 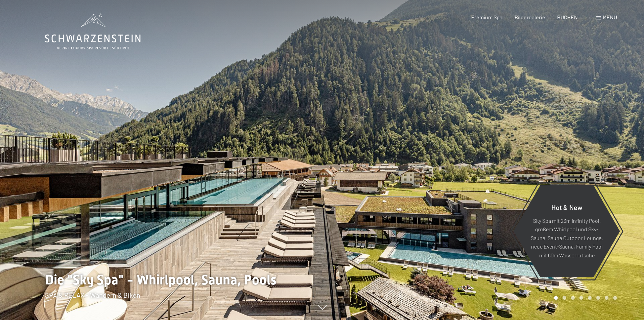 What do you see at coordinates (568, 17) in the screenshot?
I see `span: BUCHEN` at bounding box center [568, 17].